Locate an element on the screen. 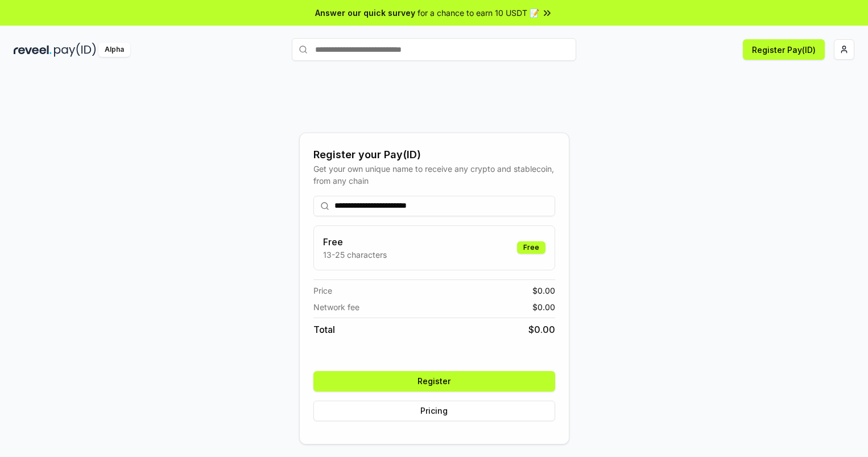 The width and height of the screenshot is (868, 457). button: Pricing is located at coordinates (434, 411).